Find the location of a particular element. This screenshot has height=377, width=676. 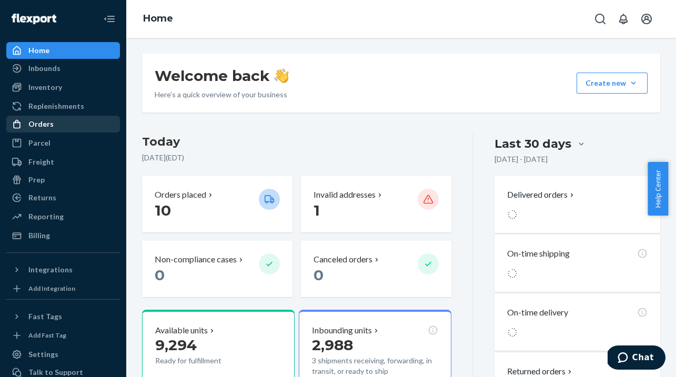

p: Non-compliance cases is located at coordinates (196, 259).